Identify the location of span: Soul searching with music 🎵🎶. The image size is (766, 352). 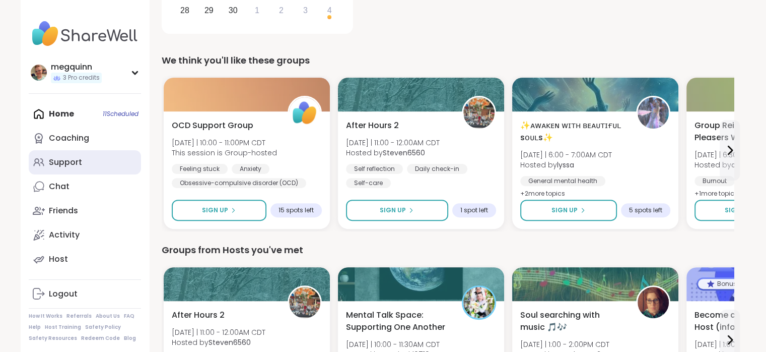
(573, 321).